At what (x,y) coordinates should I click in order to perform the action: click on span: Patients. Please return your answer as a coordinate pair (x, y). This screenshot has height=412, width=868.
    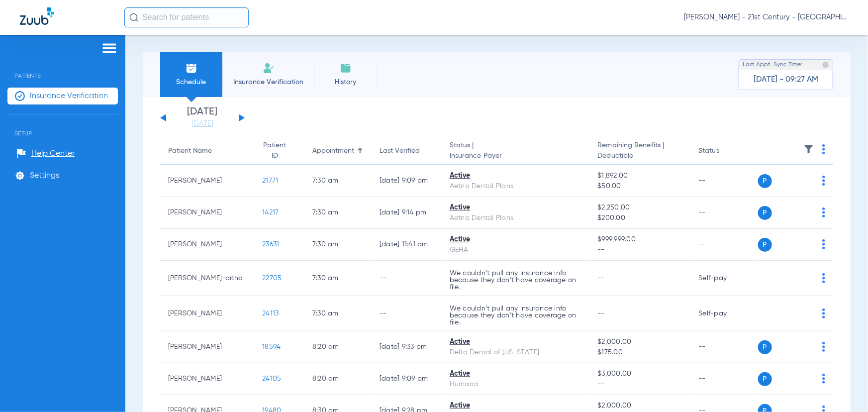
    Looking at the image, I should click on (62, 68).